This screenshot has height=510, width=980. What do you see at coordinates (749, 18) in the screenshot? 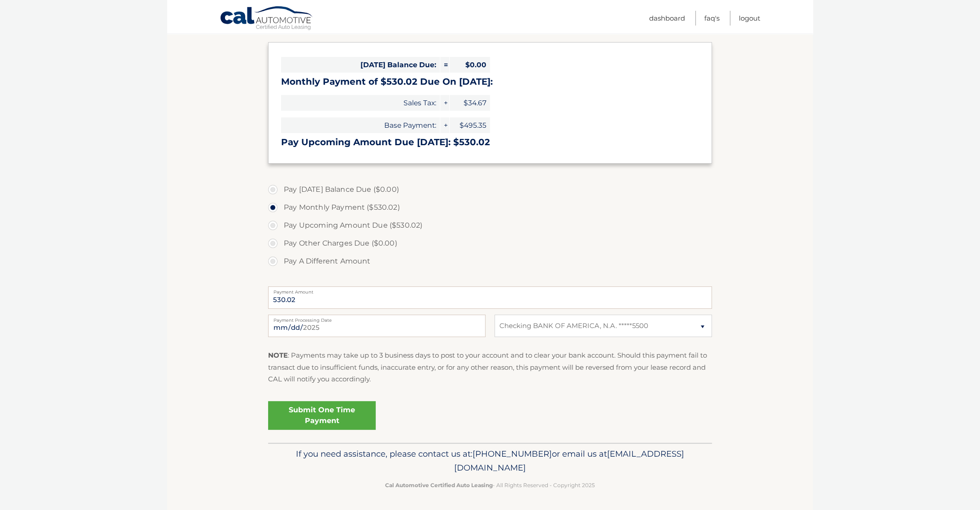
I see `a: Logout` at bounding box center [749, 18].